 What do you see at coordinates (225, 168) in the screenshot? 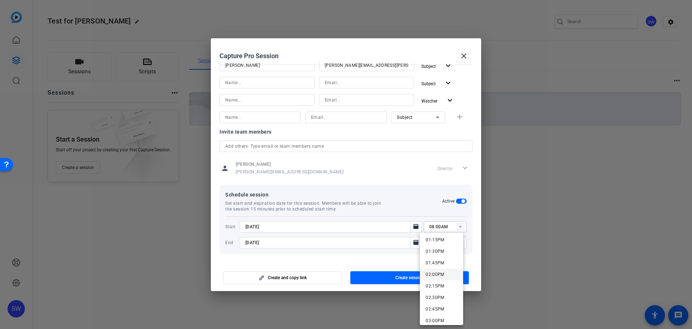
I see `mat-icon: person` at bounding box center [225, 168].